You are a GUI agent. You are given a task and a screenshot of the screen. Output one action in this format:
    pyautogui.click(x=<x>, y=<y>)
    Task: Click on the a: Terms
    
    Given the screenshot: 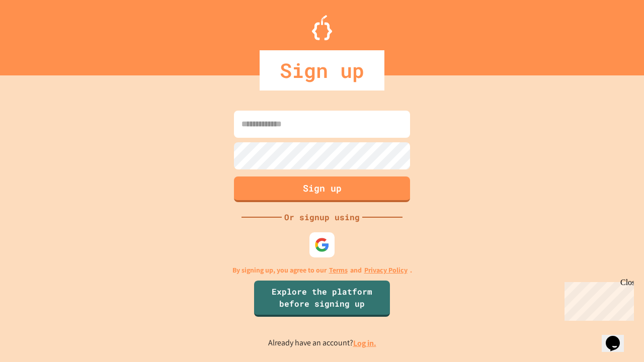 What is the action you would take?
    pyautogui.click(x=338, y=270)
    